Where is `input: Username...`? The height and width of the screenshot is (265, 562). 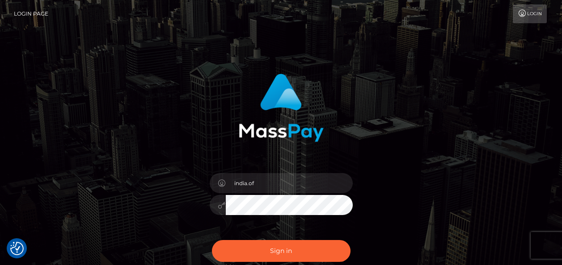
input: Username... is located at coordinates (289, 183).